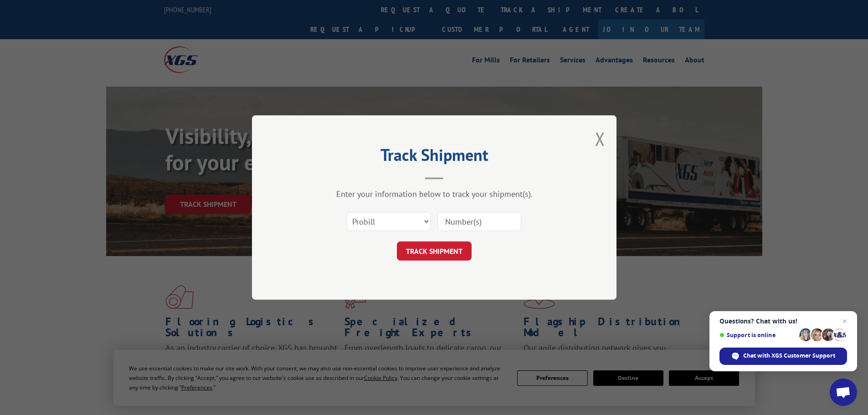 This screenshot has width=868, height=415. Describe the element at coordinates (783, 321) in the screenshot. I see `span: Questions? Chat with us!` at that location.